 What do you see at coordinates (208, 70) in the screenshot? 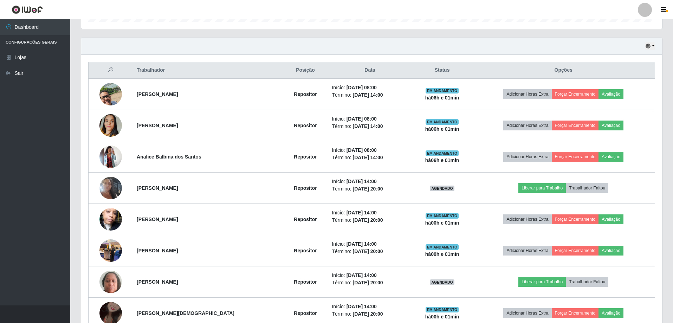
I see `th: Trabalhador` at bounding box center [208, 70].